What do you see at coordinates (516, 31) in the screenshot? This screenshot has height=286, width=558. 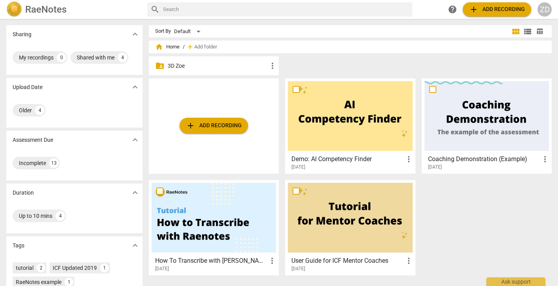 I see `button: Tile view` at bounding box center [516, 31].